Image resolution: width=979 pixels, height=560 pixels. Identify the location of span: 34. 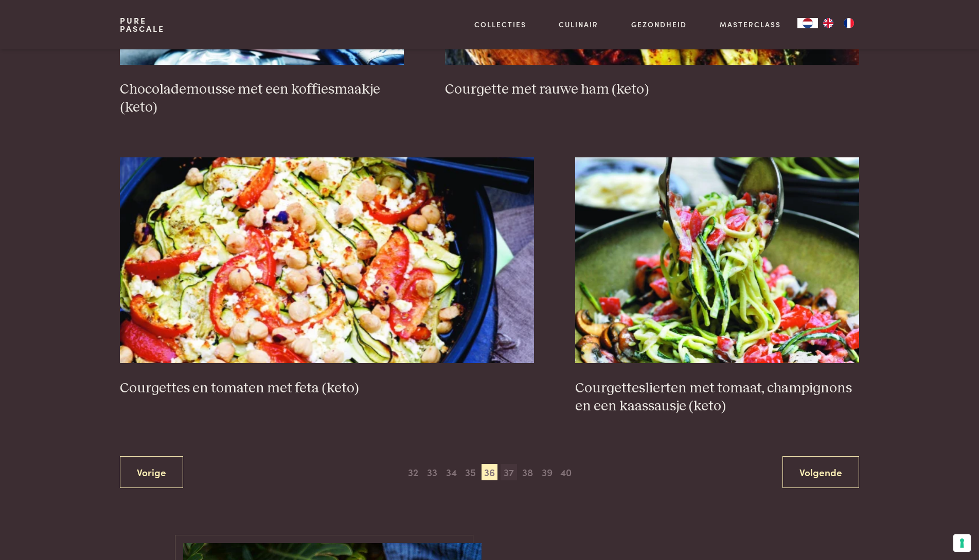
(451, 472).